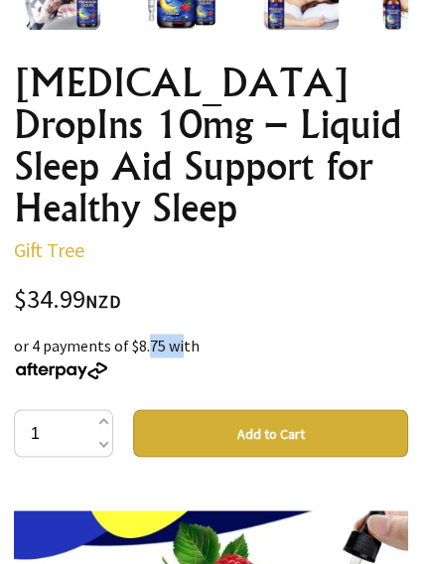  What do you see at coordinates (62, 371) in the screenshot?
I see `img: Afterpay` at bounding box center [62, 371].